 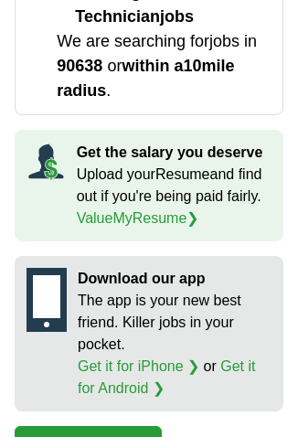 I want to click on p: Upload your Resume and find out if you're being paid fairly., so click(x=174, y=196).